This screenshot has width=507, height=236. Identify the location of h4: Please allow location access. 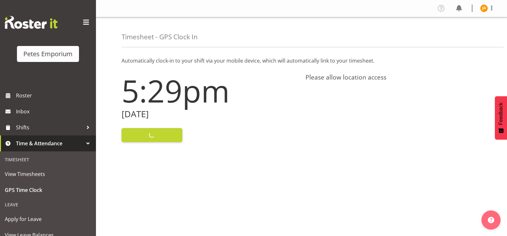
(393, 77).